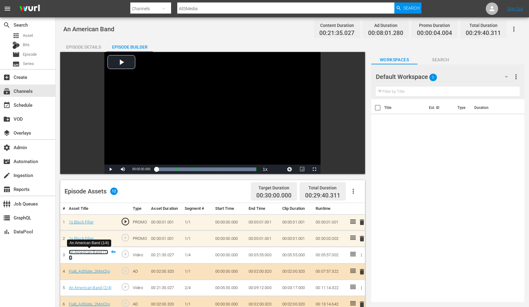  Describe the element at coordinates (274, 188) in the screenshot. I see `div: Target Duration` at that location.